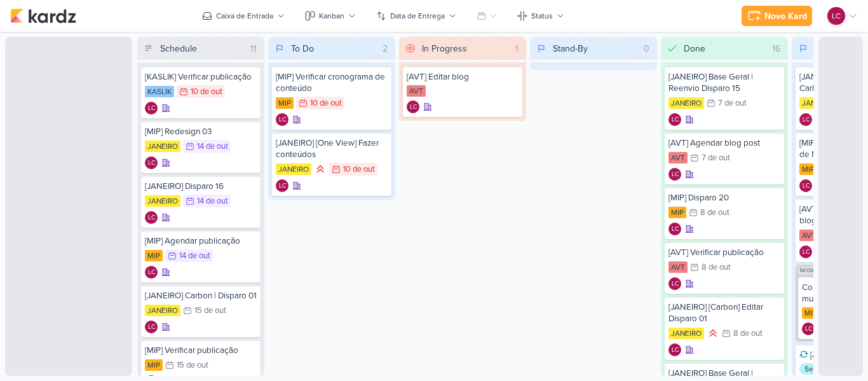 Image resolution: width=868 pixels, height=381 pixels. Describe the element at coordinates (776, 48) in the screenshot. I see `div: 16` at that location.